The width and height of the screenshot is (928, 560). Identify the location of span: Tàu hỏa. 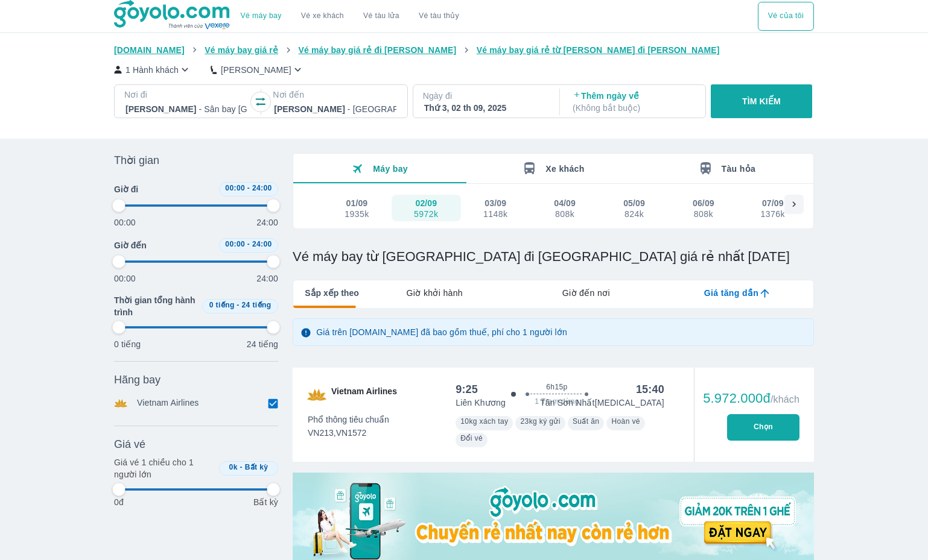
(738, 169).